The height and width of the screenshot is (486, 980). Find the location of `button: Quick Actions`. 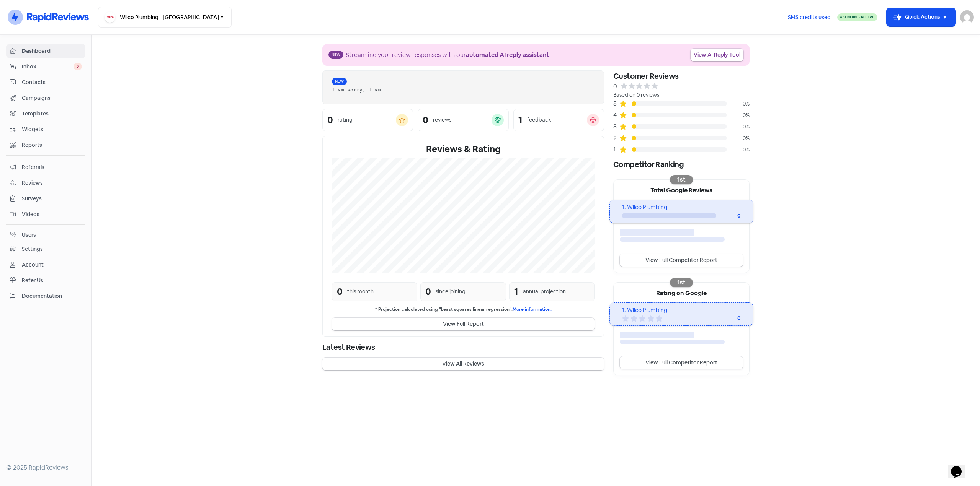

button: Quick Actions is located at coordinates (921, 17).